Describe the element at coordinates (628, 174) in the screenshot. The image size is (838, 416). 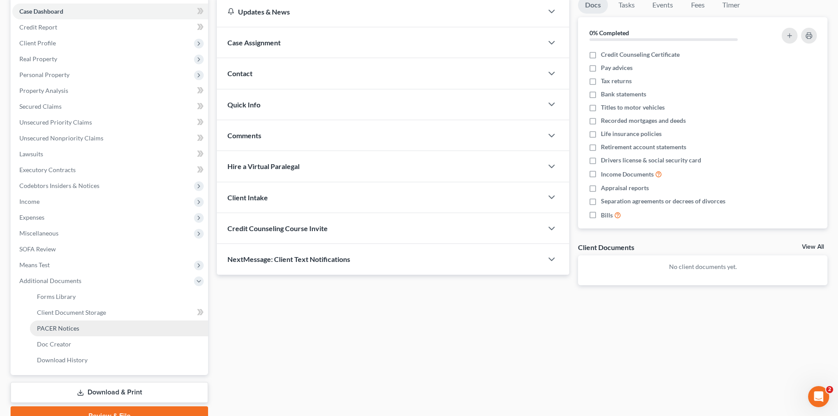
I see `span: Income Documents` at that location.